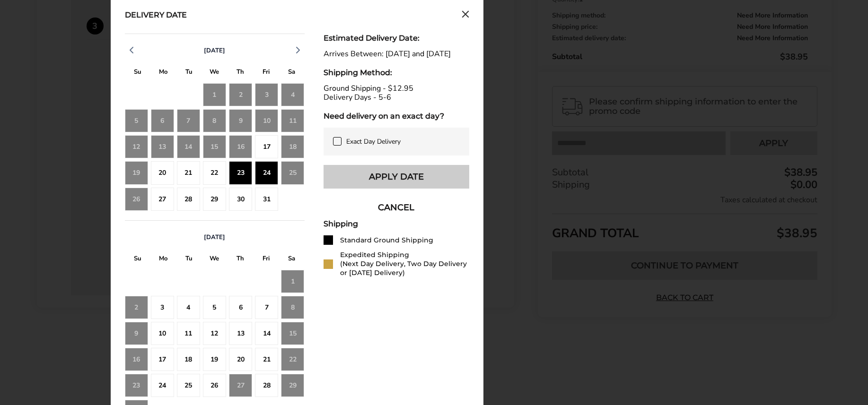 The height and width of the screenshot is (405, 868). I want to click on div: Standard Ground Shipping, so click(387, 240).